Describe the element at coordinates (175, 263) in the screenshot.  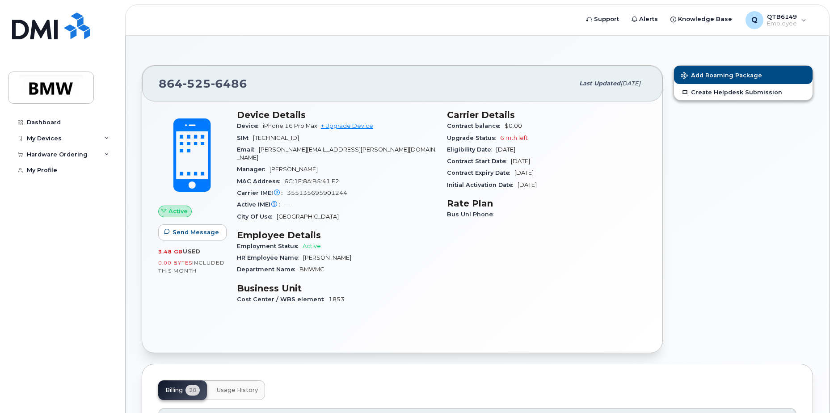
I see `span: 0.00 Bytes` at that location.